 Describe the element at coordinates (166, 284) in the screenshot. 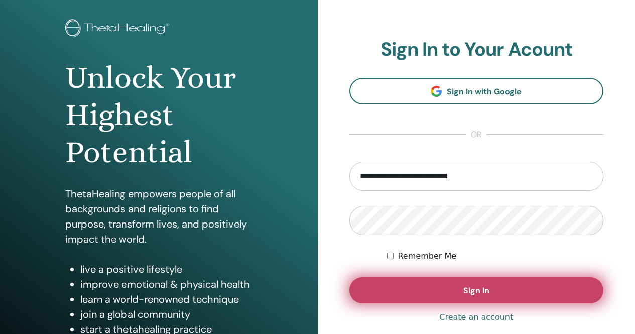

I see `li: improve emotional & physical health` at that location.